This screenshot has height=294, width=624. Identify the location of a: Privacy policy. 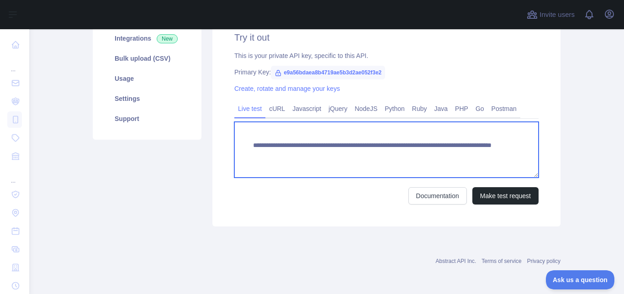
(544, 261).